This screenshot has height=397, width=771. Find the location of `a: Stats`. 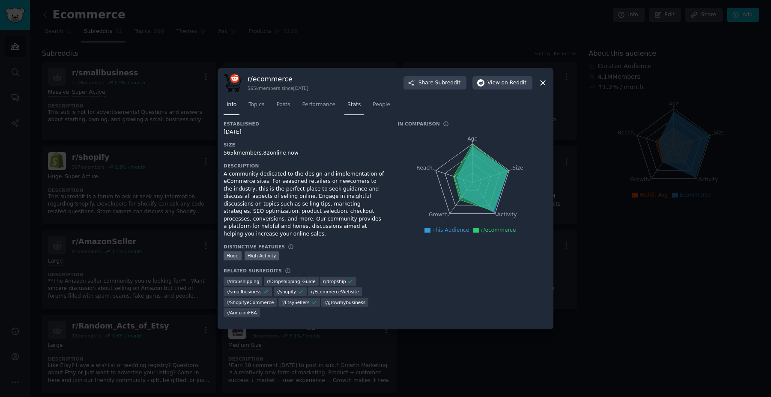

a: Stats is located at coordinates (354, 107).